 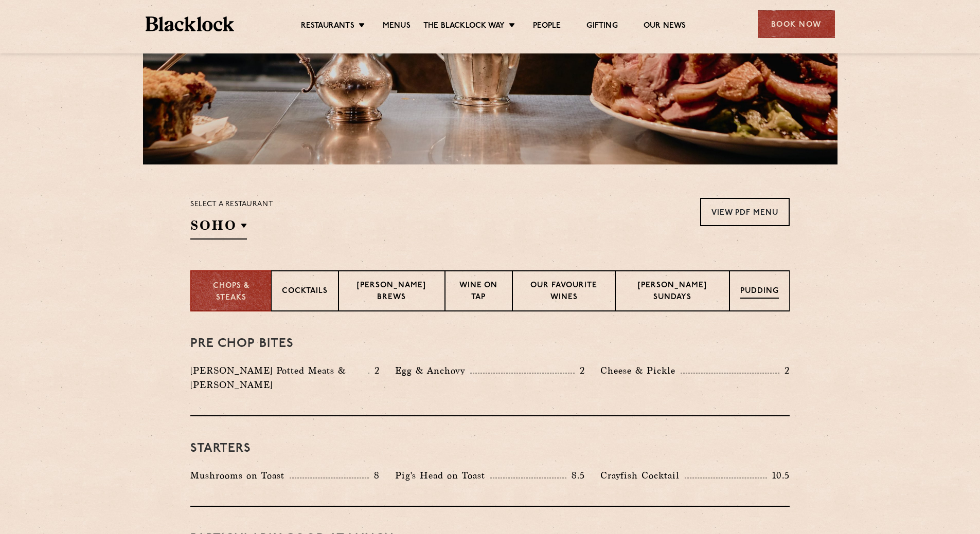 I want to click on p: Mushrooms on Toast, so click(x=240, y=475).